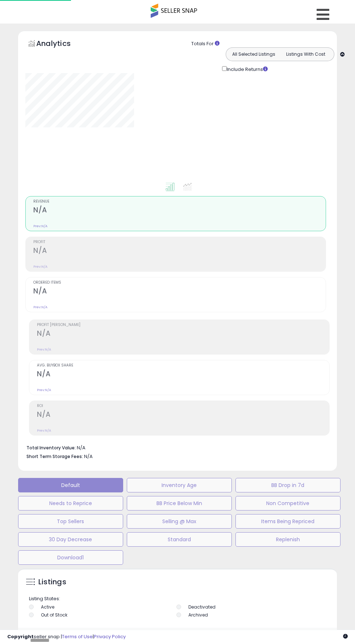 The image size is (355, 644). Describe the element at coordinates (66, 637) in the screenshot. I see `div: seller snap | |` at that location.